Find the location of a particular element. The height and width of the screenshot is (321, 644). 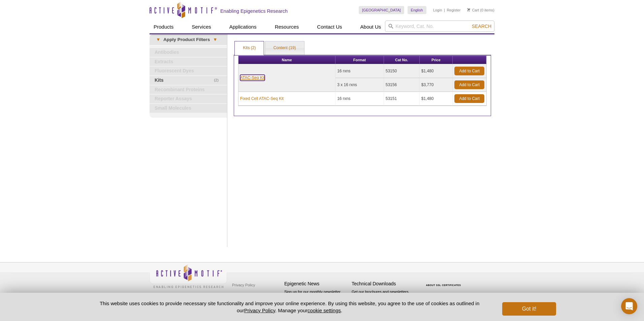

a: Applications is located at coordinates (243, 27).